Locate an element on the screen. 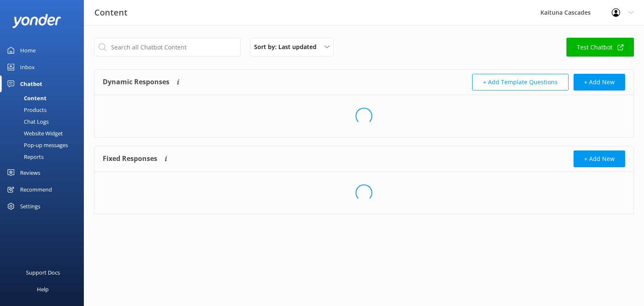  div: Reviews is located at coordinates (30, 173).